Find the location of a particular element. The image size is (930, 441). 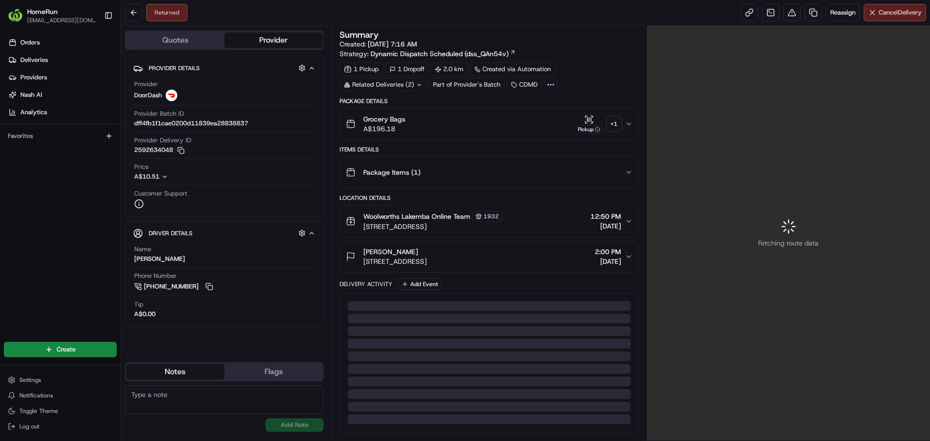

button: Reassign is located at coordinates (843, 13).